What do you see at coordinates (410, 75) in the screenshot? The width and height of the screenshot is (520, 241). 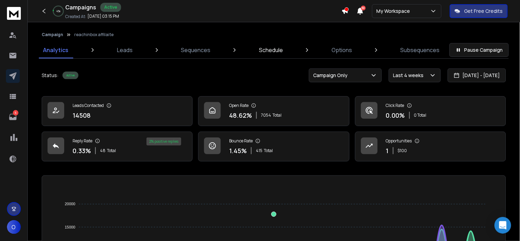 I see `p: Last 4 weeks` at bounding box center [410, 75].